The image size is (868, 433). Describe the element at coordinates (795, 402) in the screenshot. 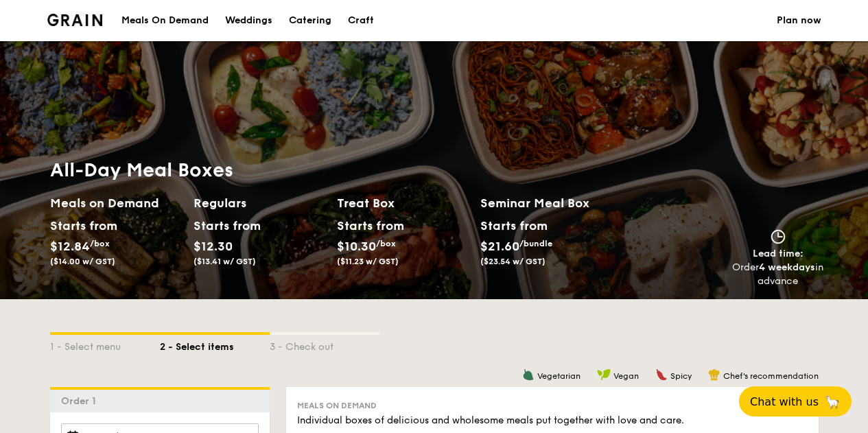

I see `button: Chat with us🦙` at that location.